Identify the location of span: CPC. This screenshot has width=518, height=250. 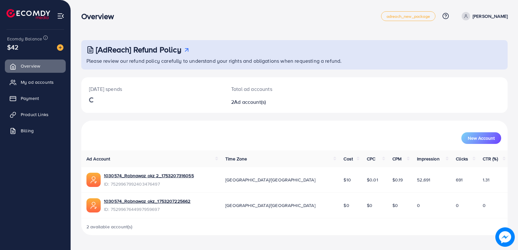
(371, 159).